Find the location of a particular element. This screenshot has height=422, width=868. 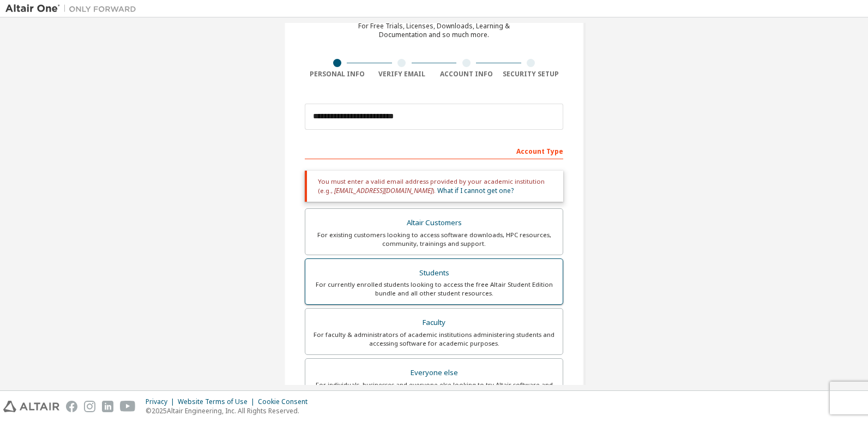

div: Account Info is located at coordinates (466, 74).